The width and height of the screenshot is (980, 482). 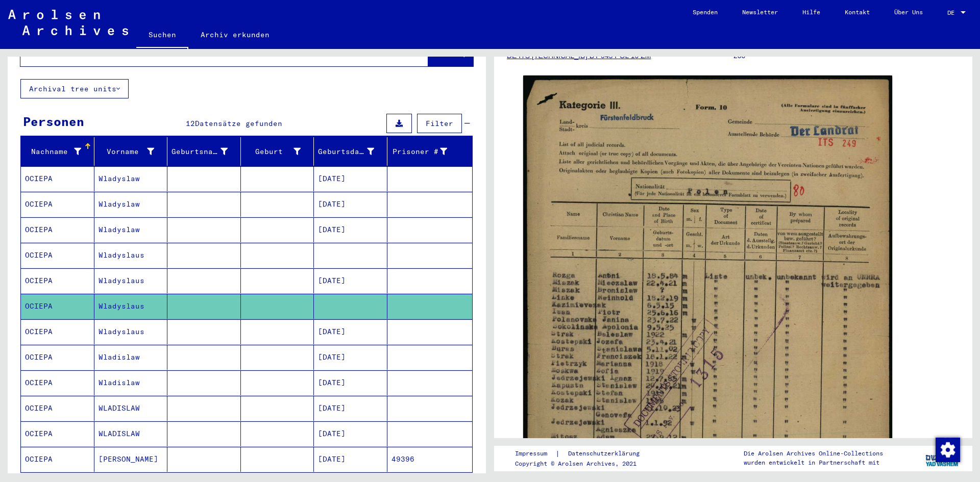 I want to click on mat-header-cell: Geburt‏, so click(x=277, y=152).